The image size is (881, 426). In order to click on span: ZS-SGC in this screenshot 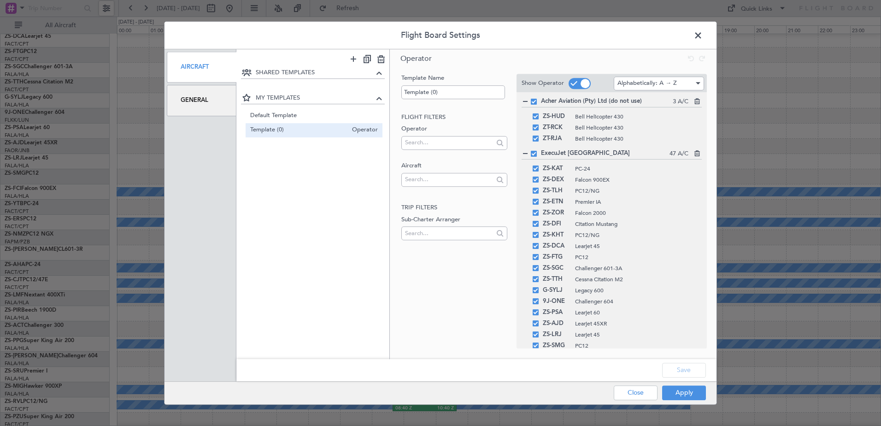, I will do `click(557, 268)`.